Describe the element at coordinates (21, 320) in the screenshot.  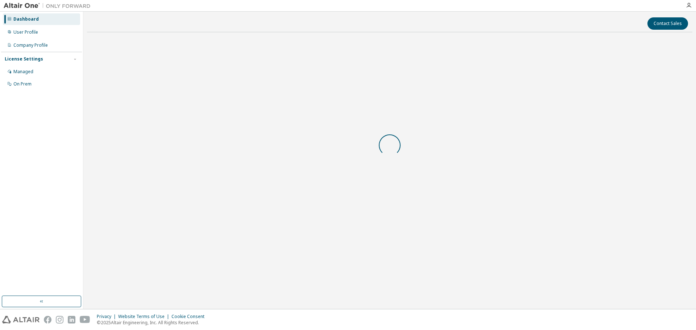
I see `img: altair_logo.svg` at that location.